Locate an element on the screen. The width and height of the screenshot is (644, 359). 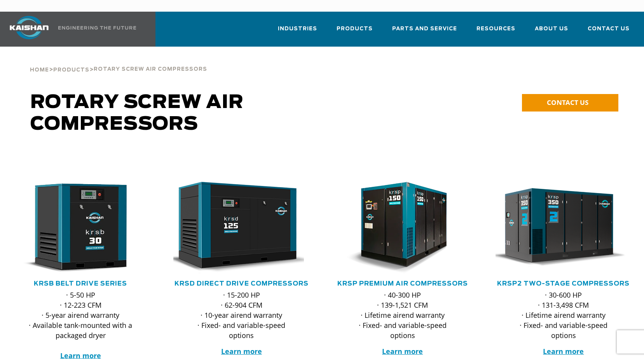
a: Resources is located at coordinates (496, 32).